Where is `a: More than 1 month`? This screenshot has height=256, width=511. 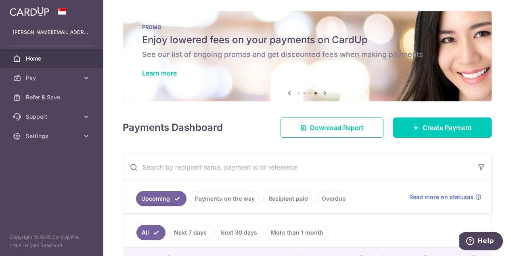
a: More than 1 month is located at coordinates (297, 232).